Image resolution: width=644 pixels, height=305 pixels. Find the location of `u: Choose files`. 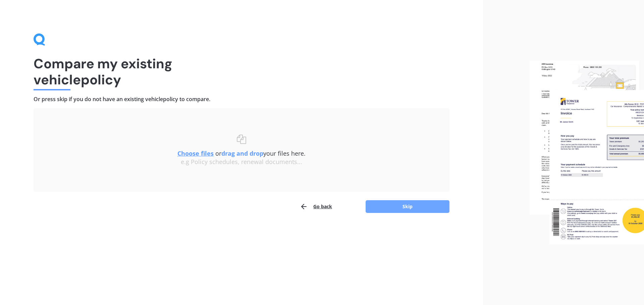

u: Choose files is located at coordinates (195, 153).